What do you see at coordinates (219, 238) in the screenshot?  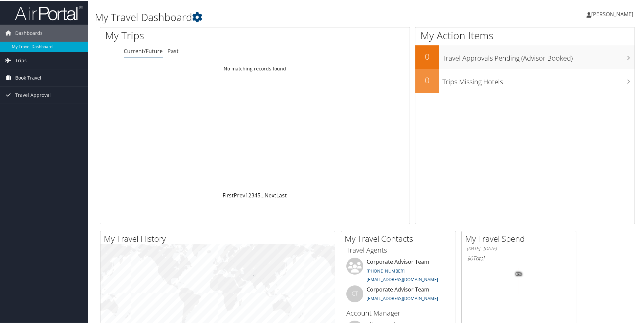 I see `h2: My Travel History` at bounding box center [219, 238].